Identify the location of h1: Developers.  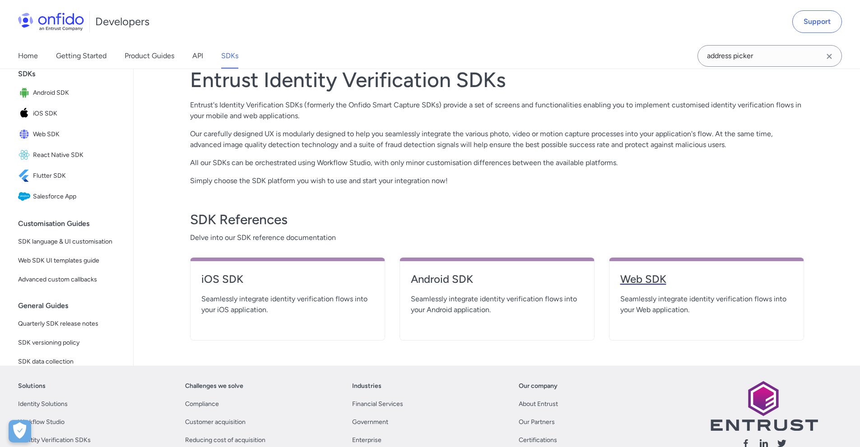
(122, 22).